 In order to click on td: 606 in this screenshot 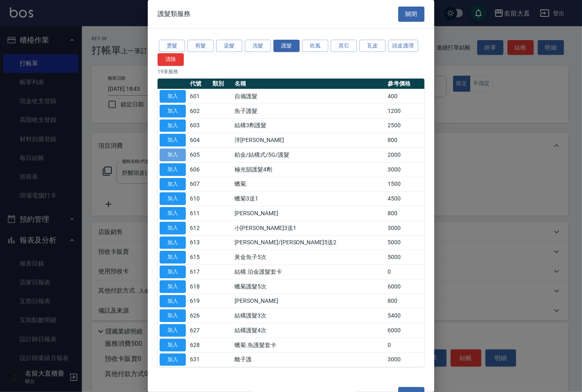, I will do `click(199, 169)`.